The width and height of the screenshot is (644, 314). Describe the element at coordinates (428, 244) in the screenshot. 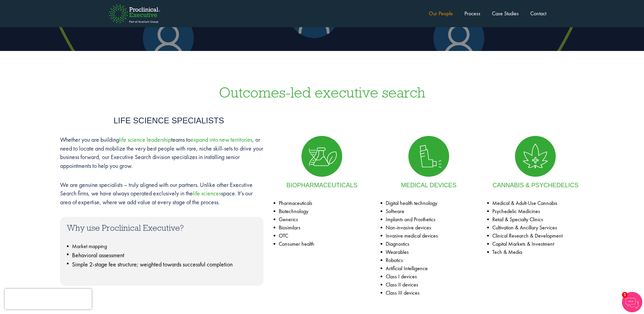

I see `li: Diagnostics` at that location.